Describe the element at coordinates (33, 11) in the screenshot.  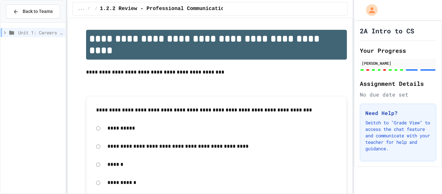
I see `button: Back to Teams` at that location.